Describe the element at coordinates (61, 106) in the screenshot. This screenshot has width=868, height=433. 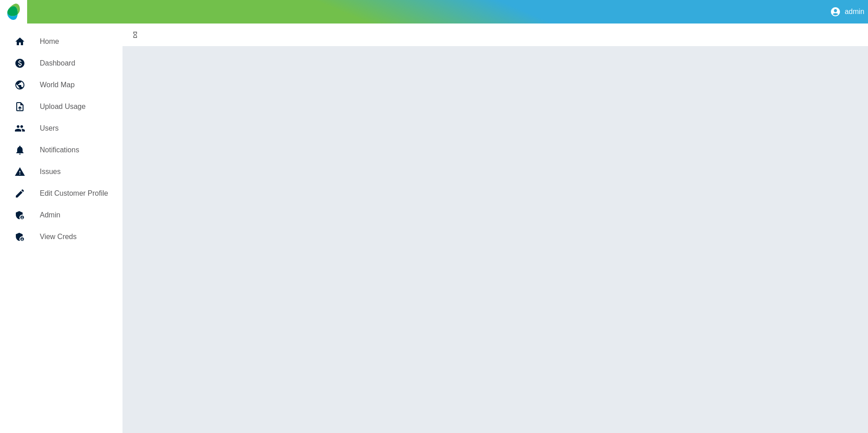
I see `a: Upload Usage` at that location.